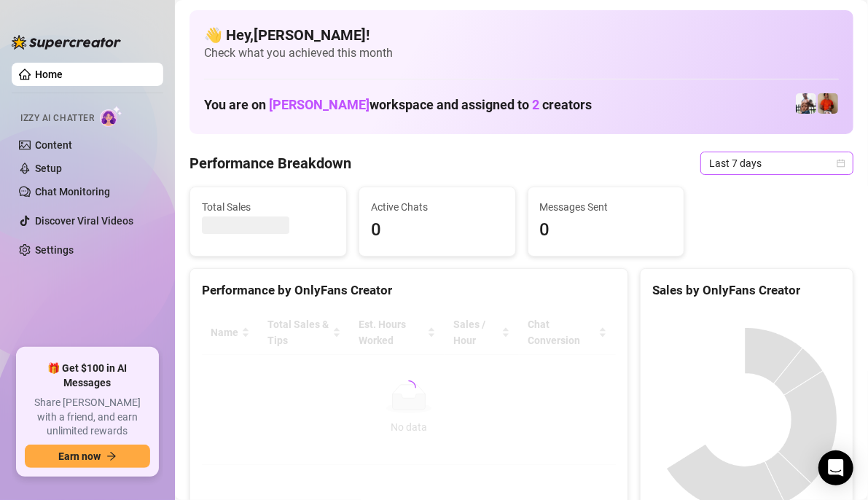 This screenshot has width=868, height=500. Describe the element at coordinates (746, 290) in the screenshot. I see `div: Sales by OnlyFans Creator` at that location.